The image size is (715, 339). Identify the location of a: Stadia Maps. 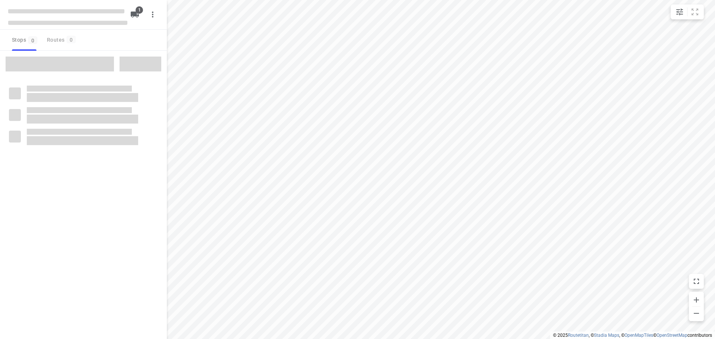
(606, 335).